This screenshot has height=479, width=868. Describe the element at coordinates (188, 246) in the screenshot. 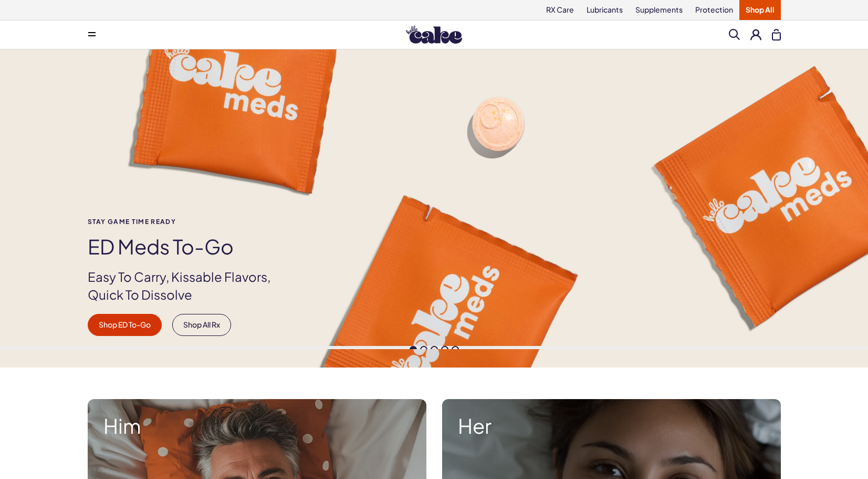

I see `h1: ED Meds to-go` at that location.